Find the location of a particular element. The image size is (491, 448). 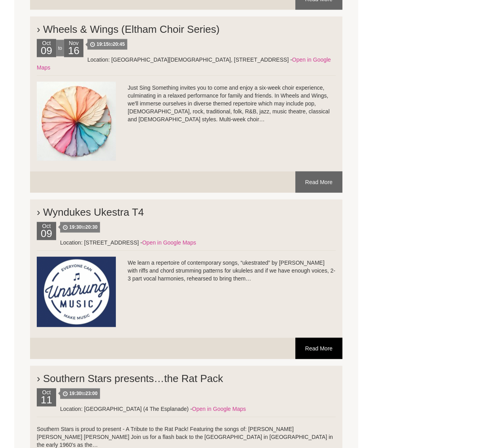

strong: 20:30 is located at coordinates (92, 227).